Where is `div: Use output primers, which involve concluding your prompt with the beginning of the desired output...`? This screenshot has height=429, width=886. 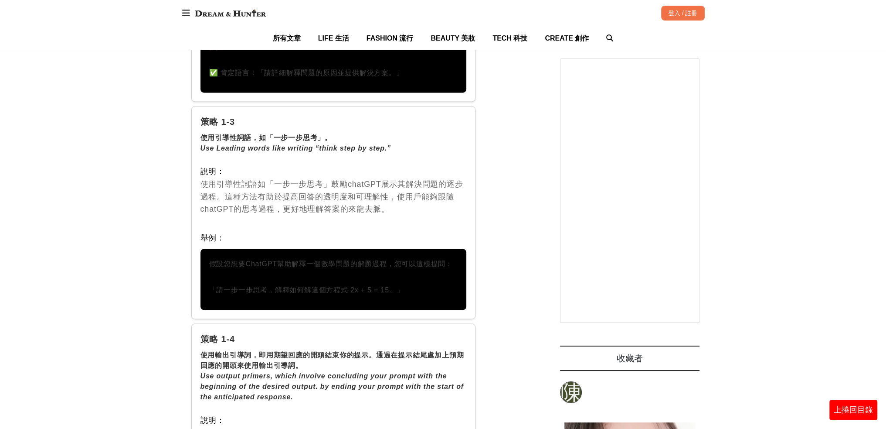
div: Use output primers, which involve concluding your prompt with the beginning of the desired output... is located at coordinates (334, 386).